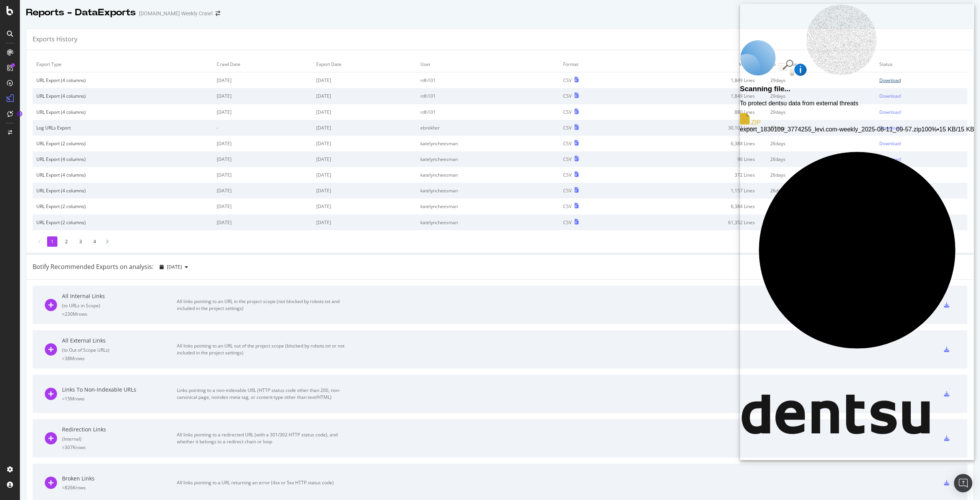  I want to click on td: Volume, so click(700, 64).